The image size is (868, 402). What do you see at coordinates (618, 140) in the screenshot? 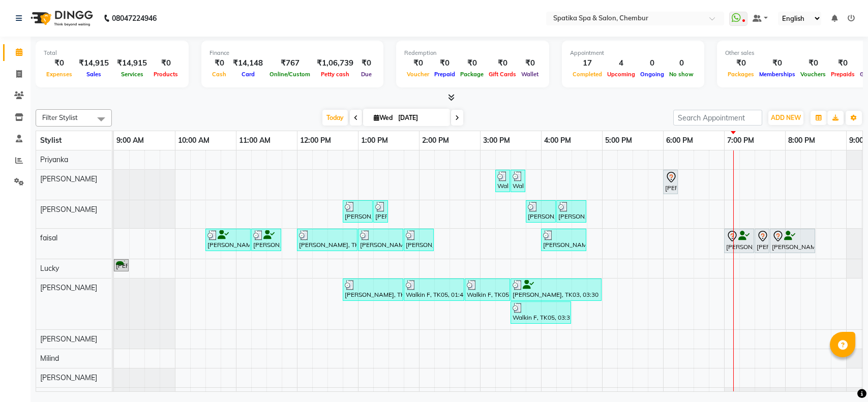
I see `a: 5:00 PM` at bounding box center [618, 140].